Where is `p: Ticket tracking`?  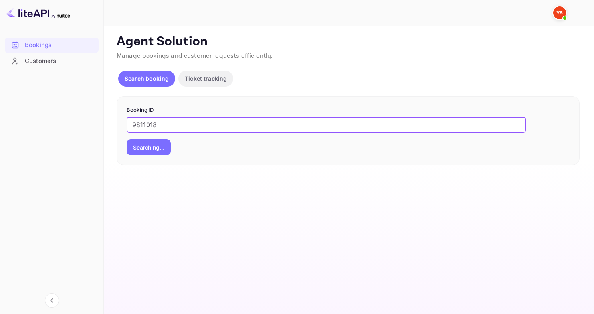 p: Ticket tracking is located at coordinates (206, 78).